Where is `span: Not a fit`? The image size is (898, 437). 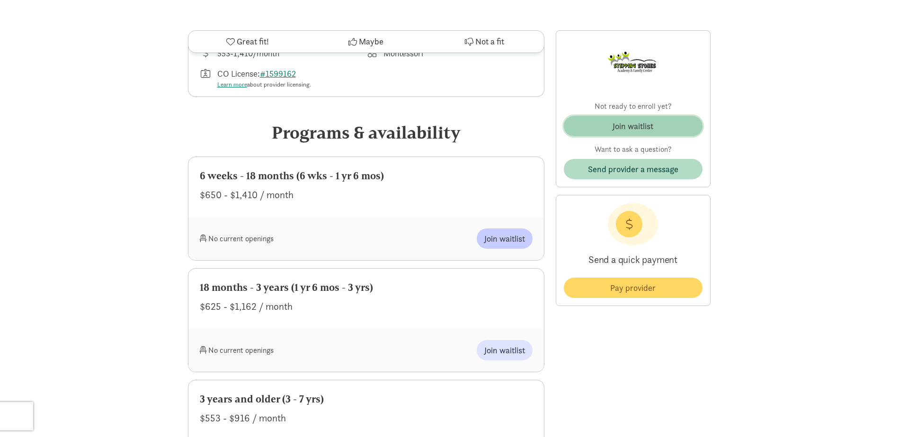
span: Not a fit is located at coordinates (489, 42).